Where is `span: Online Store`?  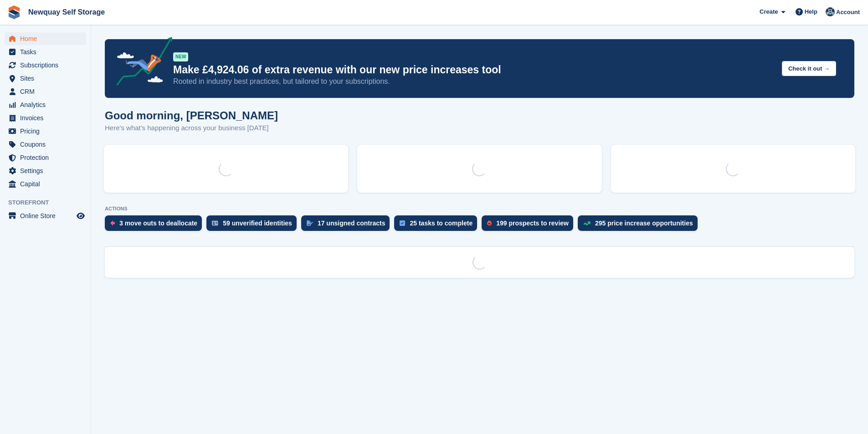 span: Online Store is located at coordinates (48, 216).